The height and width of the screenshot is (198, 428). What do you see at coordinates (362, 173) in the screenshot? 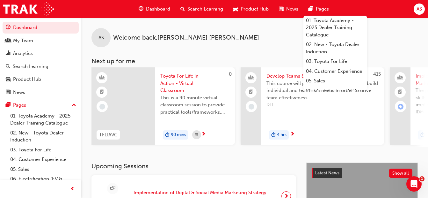
I see `a: Latest NewsShow all` at bounding box center [362, 173].